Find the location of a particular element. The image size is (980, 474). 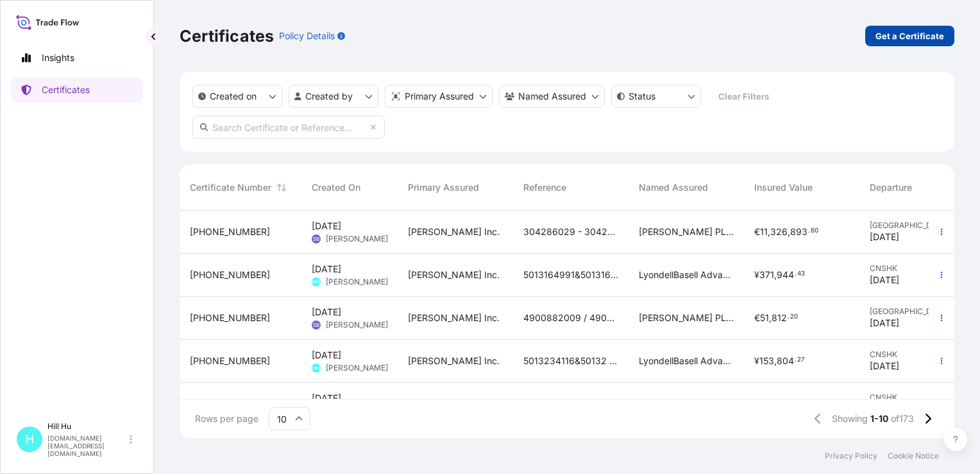

span: Showing is located at coordinates (850, 419).